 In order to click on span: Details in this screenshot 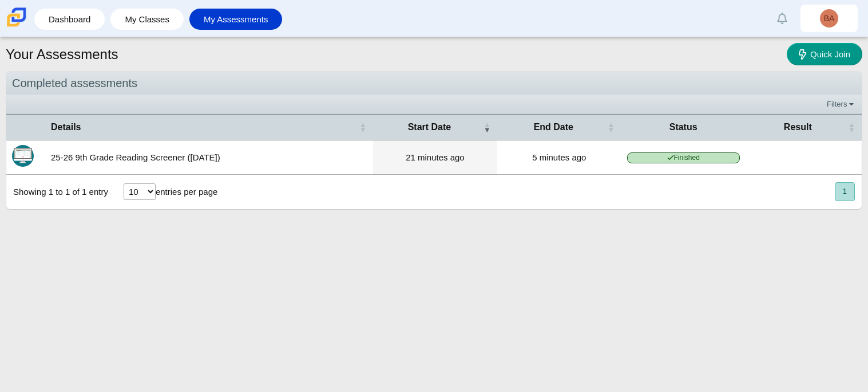, I will do `click(66, 126)`.